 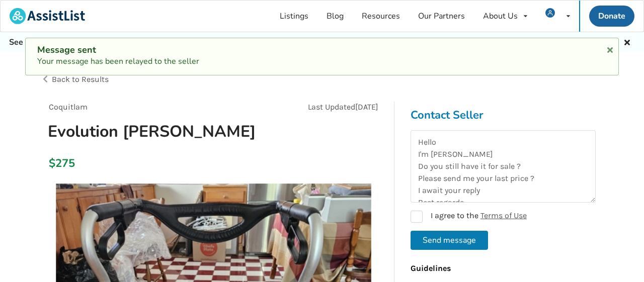 I want to click on a: Resources, so click(x=381, y=16).